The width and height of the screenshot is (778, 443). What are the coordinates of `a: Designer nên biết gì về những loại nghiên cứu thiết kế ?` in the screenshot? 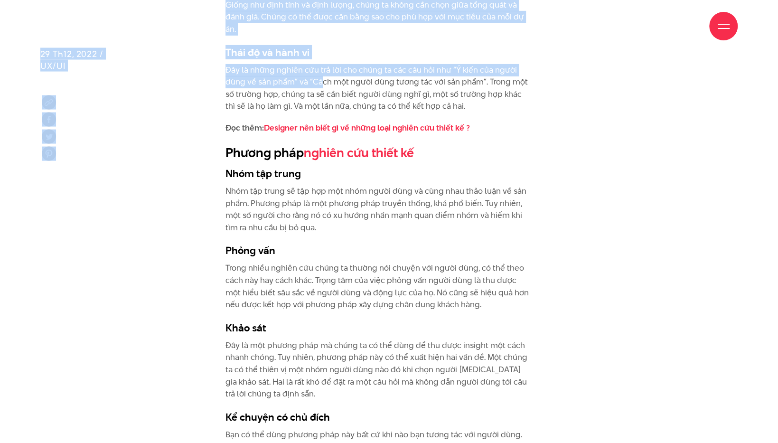 It's located at (367, 128).